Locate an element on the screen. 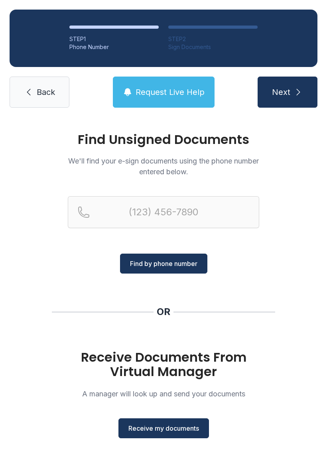 This screenshot has height=453, width=327. div: Phone Number is located at coordinates (114, 47).